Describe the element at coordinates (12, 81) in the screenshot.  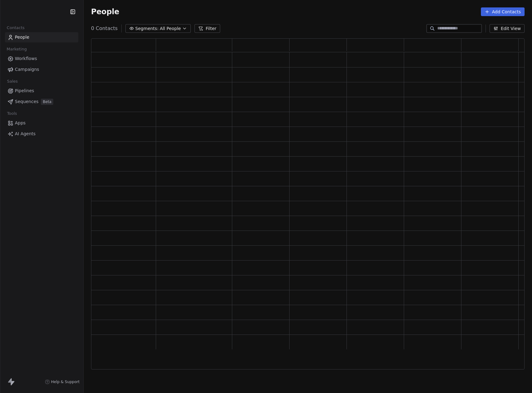
I see `span: Sales` at that location.